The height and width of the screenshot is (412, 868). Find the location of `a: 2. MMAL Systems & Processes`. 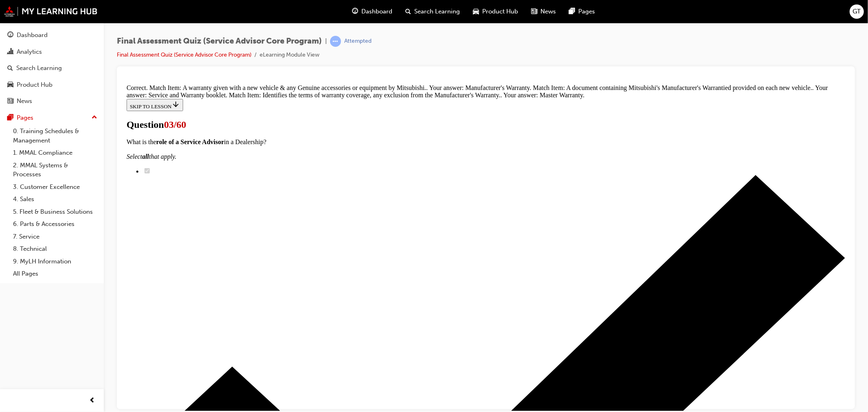

a: 2. MMAL Systems & Processes is located at coordinates (55, 169).